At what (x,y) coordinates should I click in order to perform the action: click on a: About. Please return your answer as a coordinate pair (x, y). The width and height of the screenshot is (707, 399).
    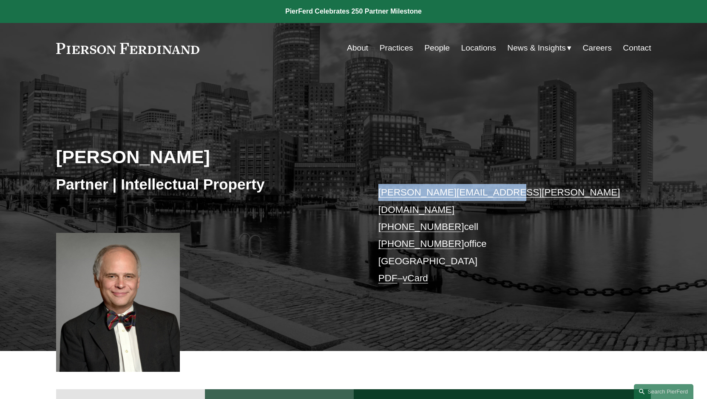
    Looking at the image, I should click on (357, 48).